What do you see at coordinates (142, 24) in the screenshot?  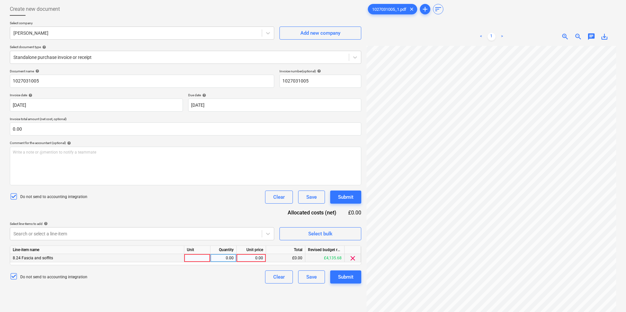 I see `p: Select company` at bounding box center [142, 24].